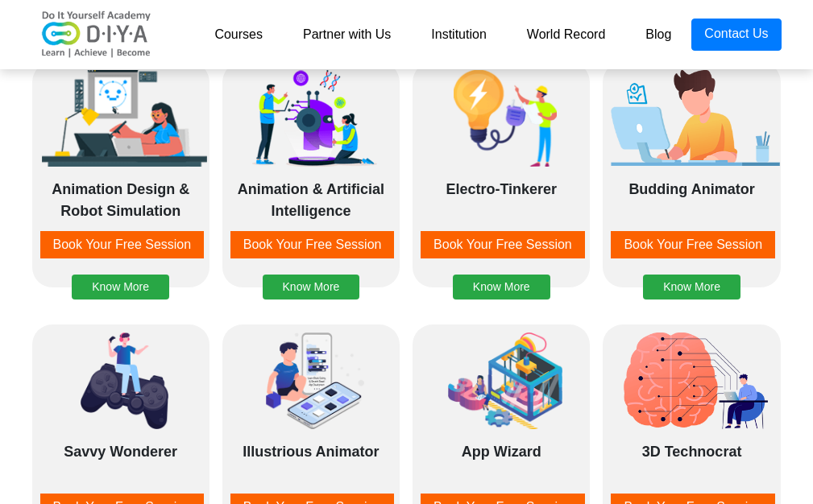  I want to click on div: Budding Animator, so click(691, 199).